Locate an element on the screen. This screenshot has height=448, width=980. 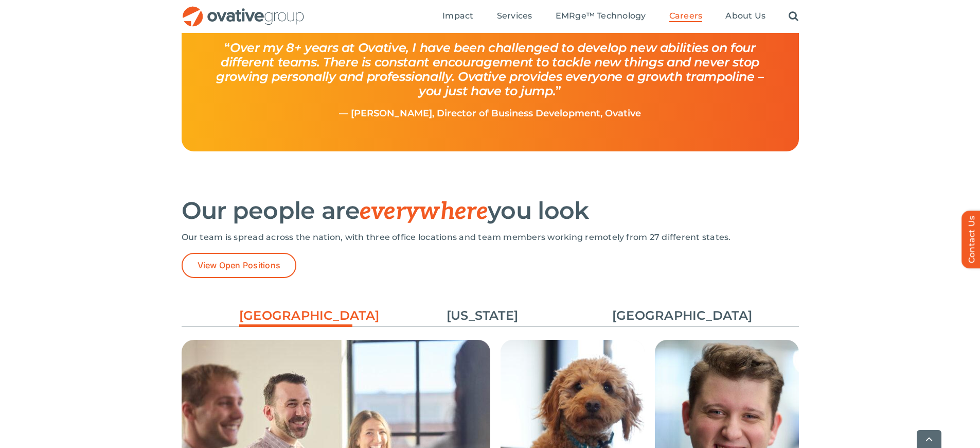
h2: Our people are you look is located at coordinates (490, 211).